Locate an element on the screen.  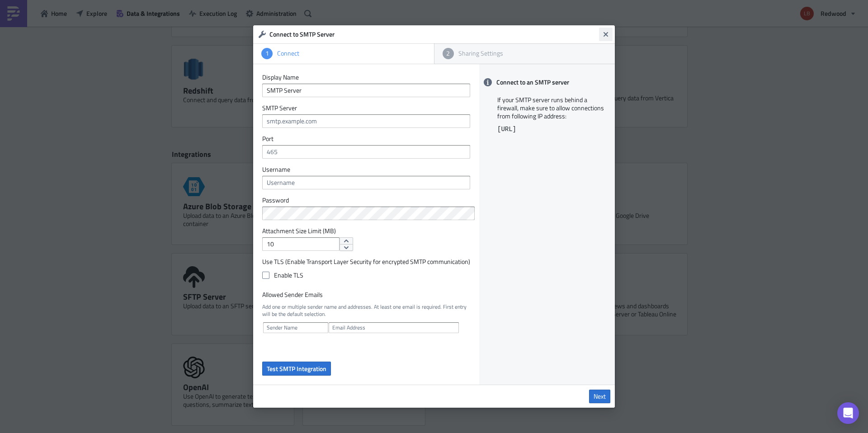
input: Username is located at coordinates (366, 182).